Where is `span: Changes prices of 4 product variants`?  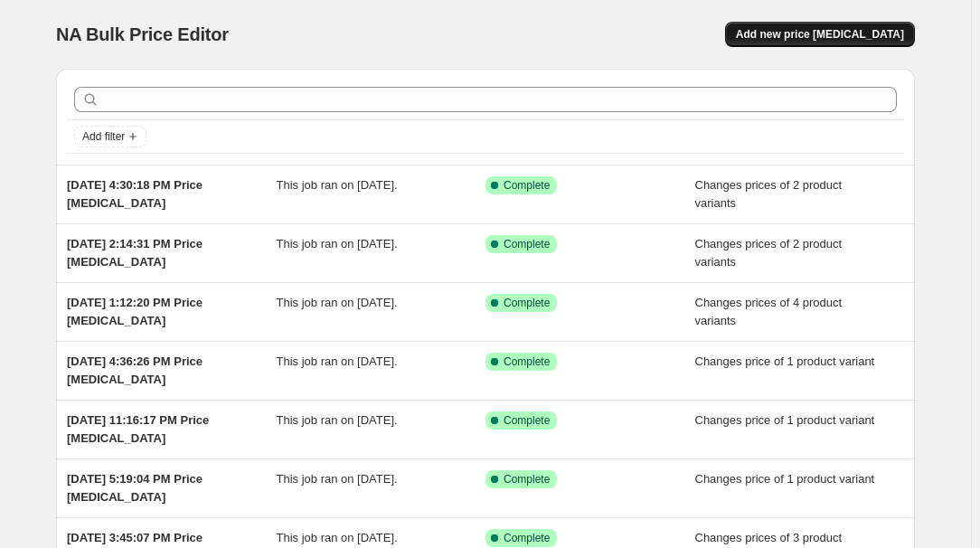
span: Changes prices of 4 product variants is located at coordinates (768, 311).